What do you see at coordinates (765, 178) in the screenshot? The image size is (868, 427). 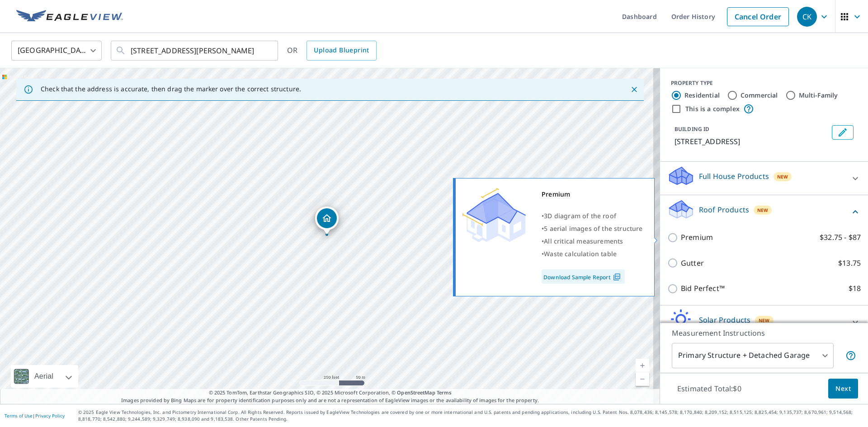 I see `div: Full House ProductsNew` at bounding box center [765, 178].